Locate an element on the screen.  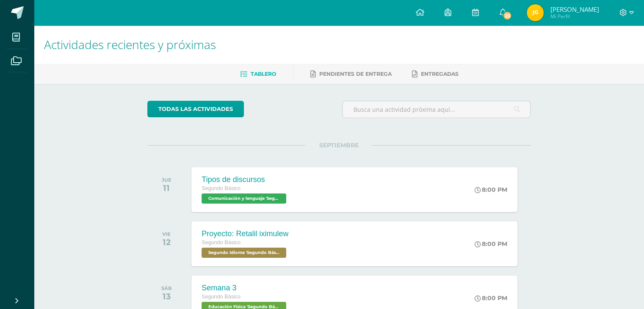
div: Semana 3 is located at coordinates (245, 288).